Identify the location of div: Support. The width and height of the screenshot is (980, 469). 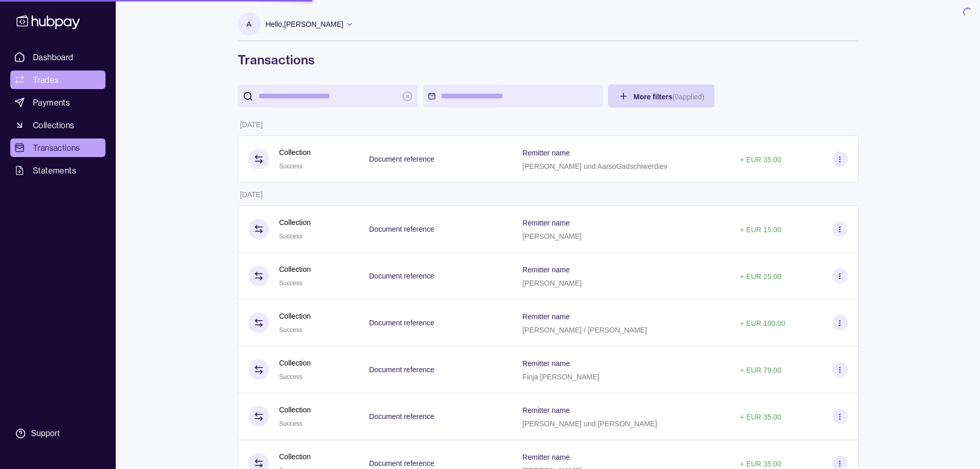
(45, 433).